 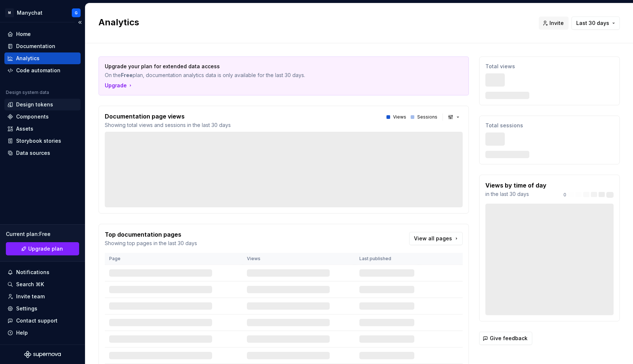 What do you see at coordinates (43, 332) in the screenshot?
I see `button: Help` at bounding box center [43, 332].